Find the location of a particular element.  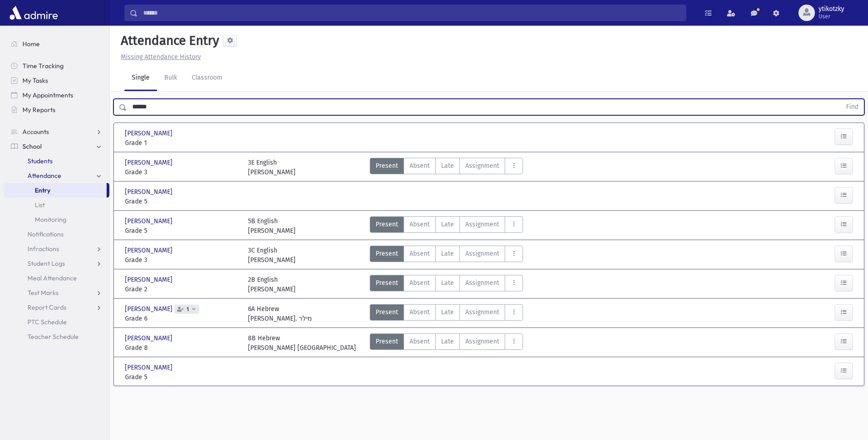

span: My Tasks is located at coordinates (35, 81).